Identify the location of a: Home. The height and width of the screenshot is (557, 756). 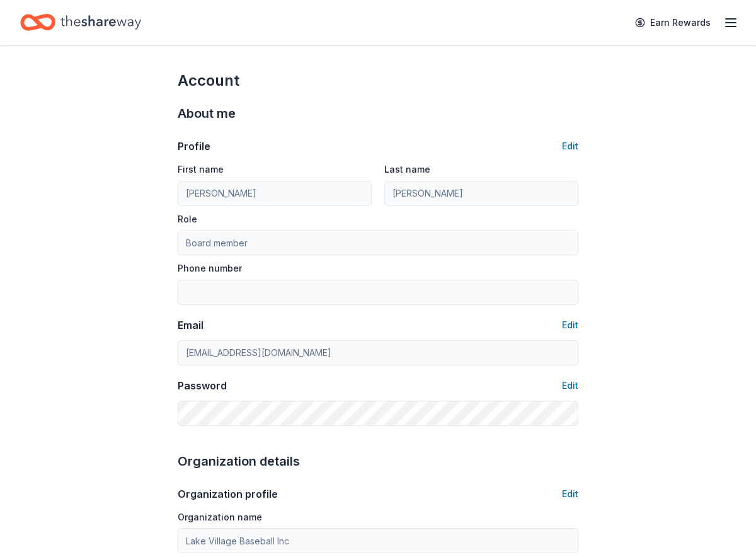
(80, 22).